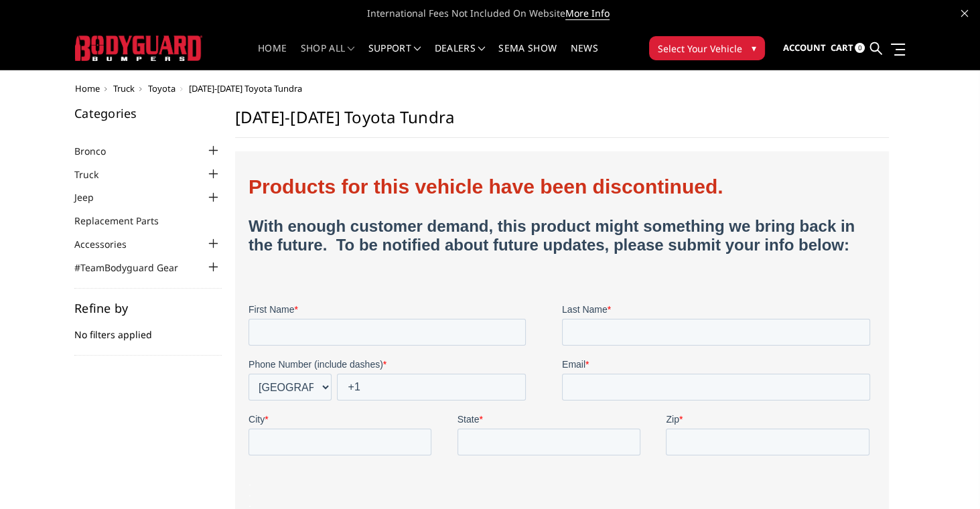 The image size is (980, 509). I want to click on a: Account, so click(804, 48).